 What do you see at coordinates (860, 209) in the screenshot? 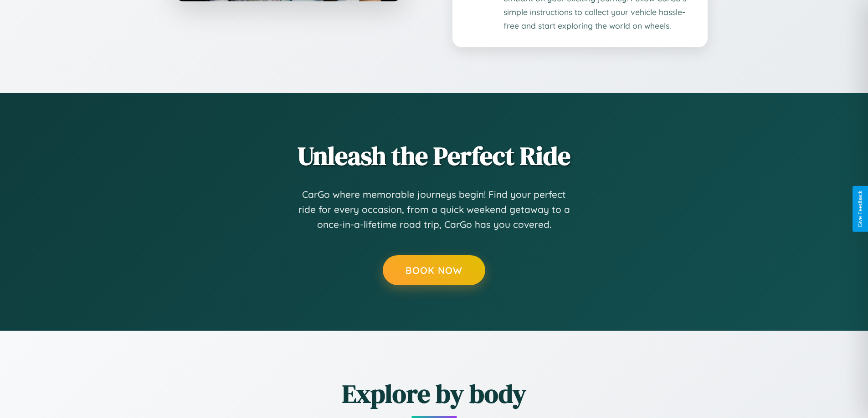
I see `div: Give Feedback` at bounding box center [860, 209].